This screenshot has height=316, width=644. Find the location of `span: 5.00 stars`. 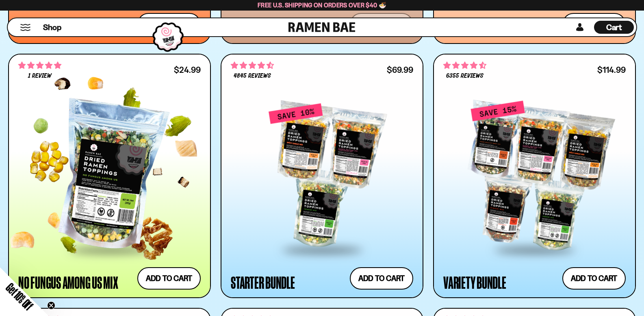

span: 5.00 stars is located at coordinates (40, 66).